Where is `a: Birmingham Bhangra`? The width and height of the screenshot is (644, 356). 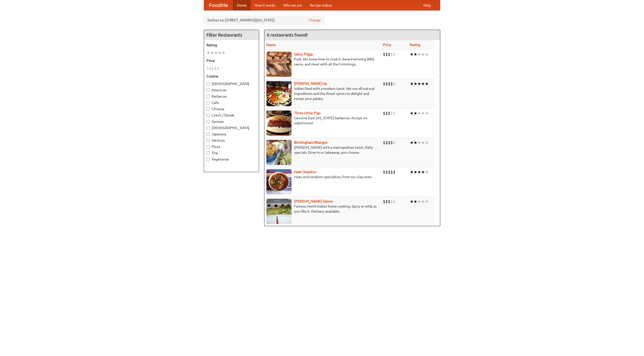 a: Birmingham Bhangra is located at coordinates (310, 142).